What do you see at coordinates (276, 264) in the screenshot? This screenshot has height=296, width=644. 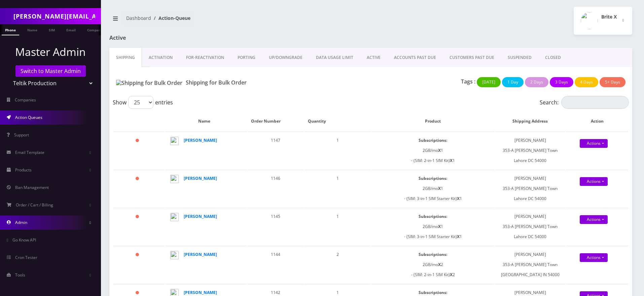 I see `td: 1144` at bounding box center [276, 264].